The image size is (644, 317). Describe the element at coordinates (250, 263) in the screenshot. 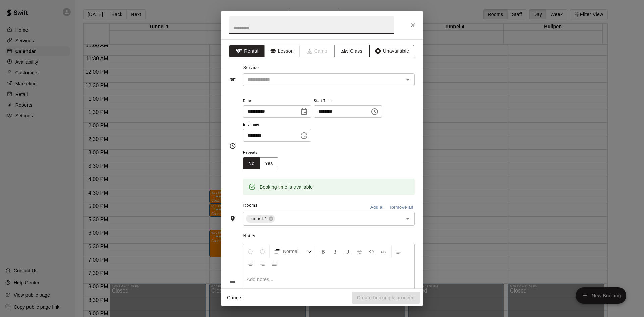

I see `button: Center Align` at that location.